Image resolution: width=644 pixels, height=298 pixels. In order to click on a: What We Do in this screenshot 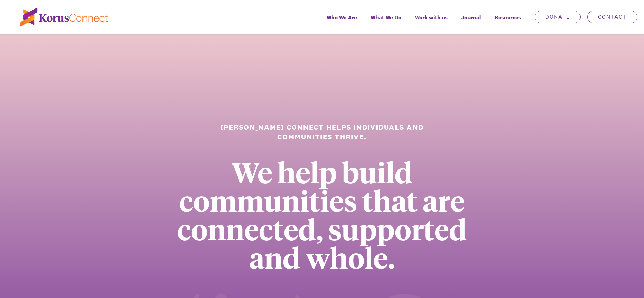, I will do `click(386, 22)`.